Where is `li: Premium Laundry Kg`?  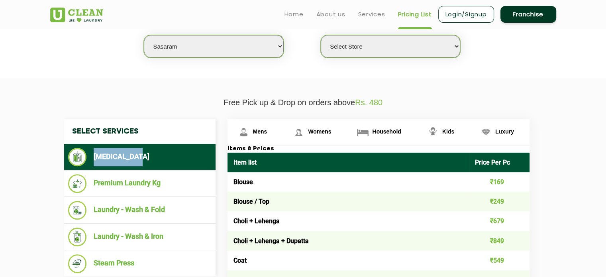 li: Premium Laundry Kg is located at coordinates (140, 183).